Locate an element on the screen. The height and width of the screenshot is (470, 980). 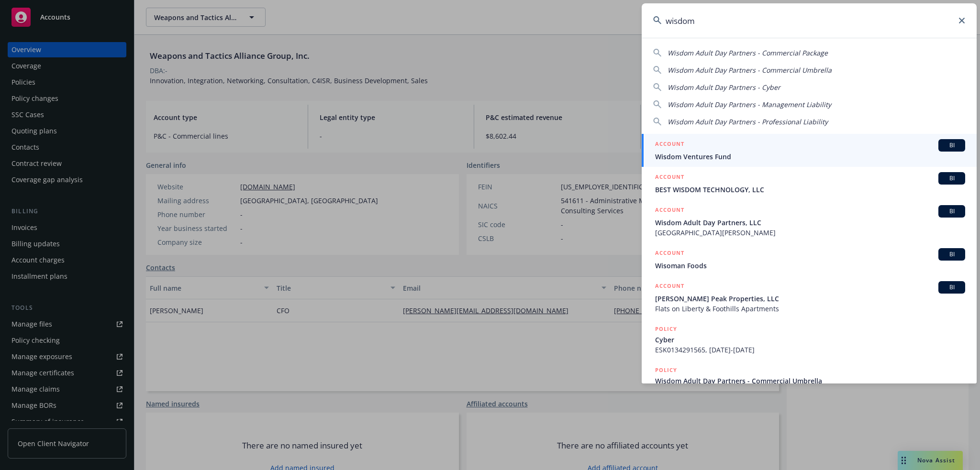
span: BEST WISDOM TECHNOLOGY, LLC is located at coordinates (810, 190).